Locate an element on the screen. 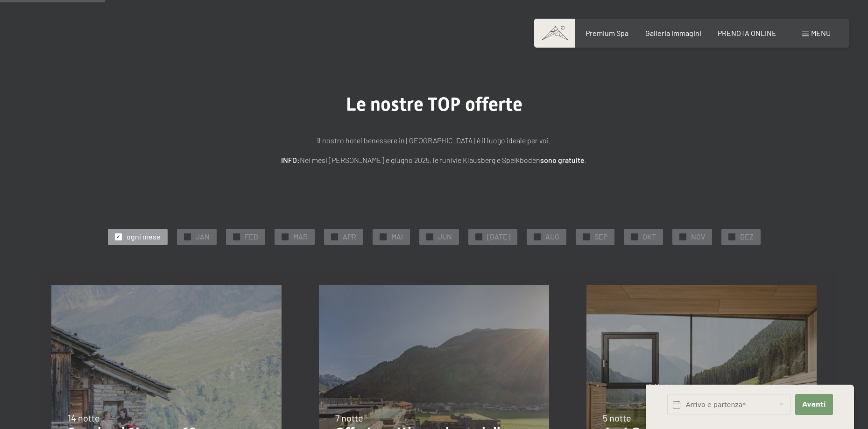 This screenshot has width=868, height=429. span: 5 notte is located at coordinates (617, 418).